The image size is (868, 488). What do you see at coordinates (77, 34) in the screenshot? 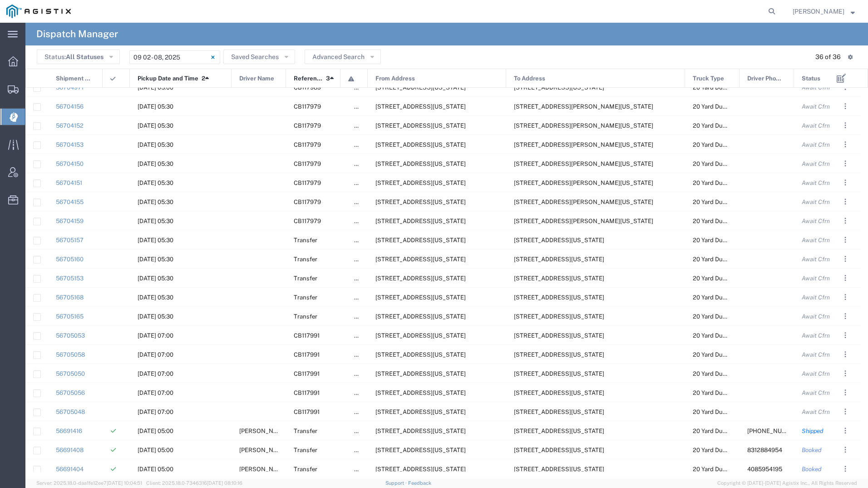
I see `h4: Dispatch Manager` at bounding box center [77, 34].